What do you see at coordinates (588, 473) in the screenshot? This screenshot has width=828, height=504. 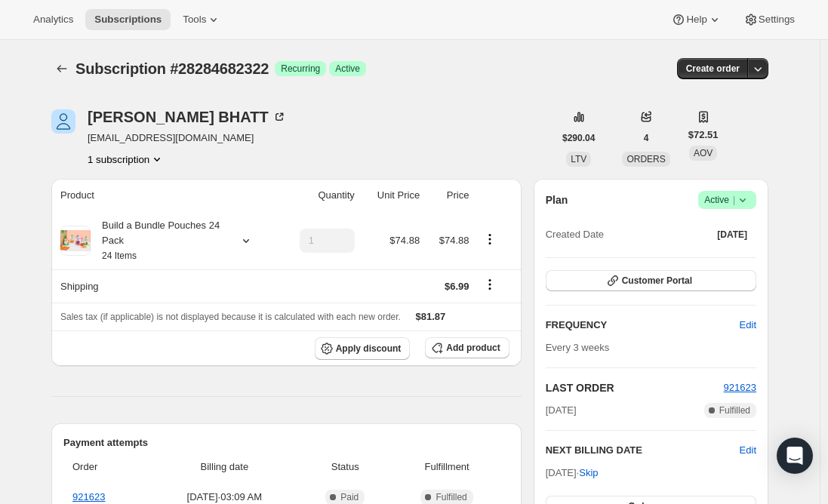 I see `span: Skip` at bounding box center [588, 473].